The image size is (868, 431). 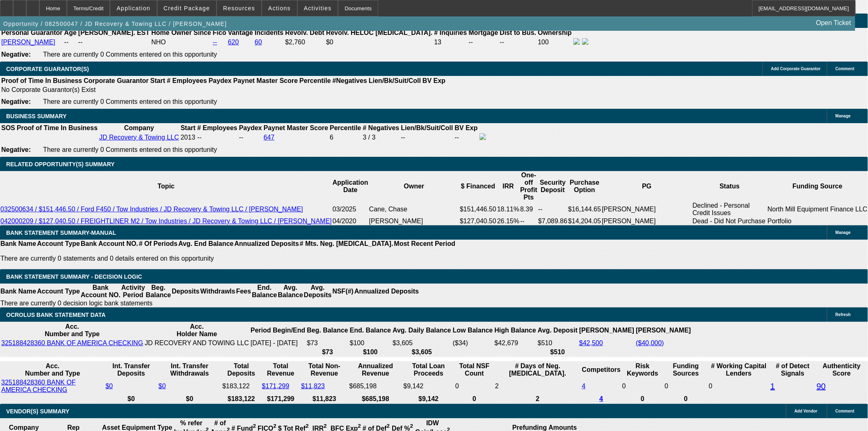 What do you see at coordinates (584, 386) in the screenshot?
I see `a: 4` at bounding box center [584, 386].